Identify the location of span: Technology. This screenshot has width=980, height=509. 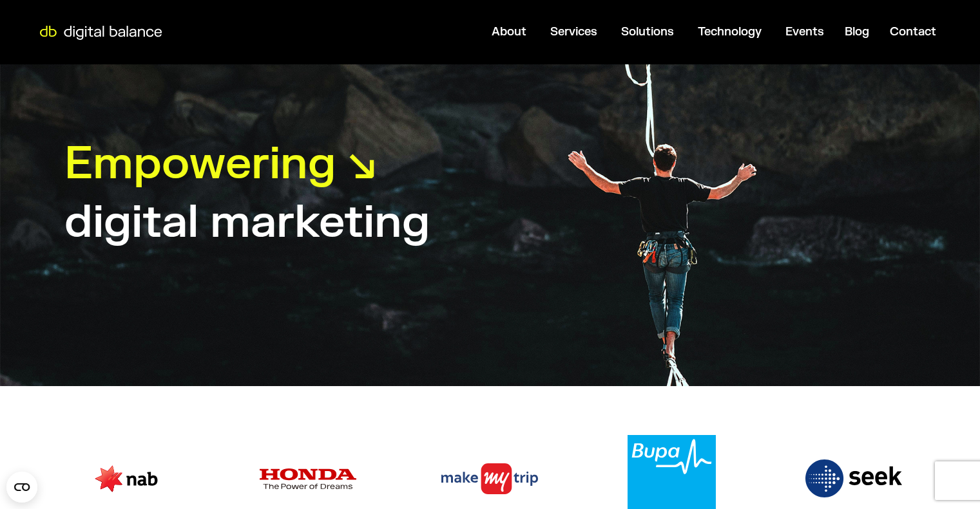
(729, 31).